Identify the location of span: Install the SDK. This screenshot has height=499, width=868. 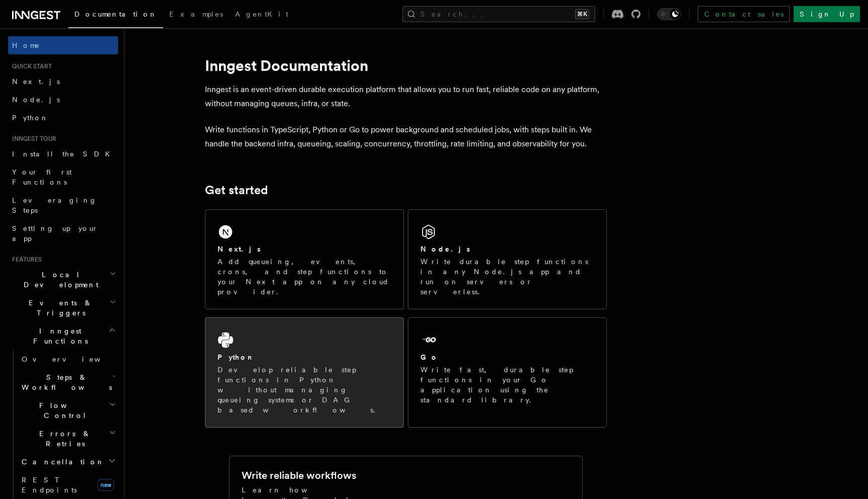
(63, 154).